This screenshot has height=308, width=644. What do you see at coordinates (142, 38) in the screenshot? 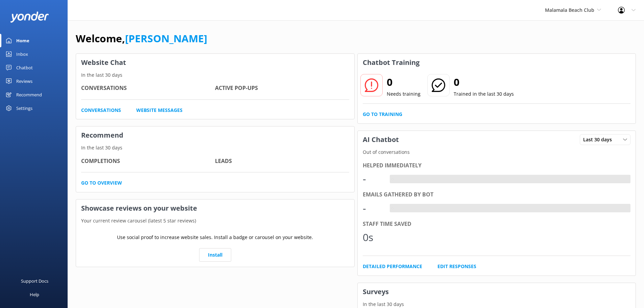
I see `h1: Welcome,` at bounding box center [142, 38].